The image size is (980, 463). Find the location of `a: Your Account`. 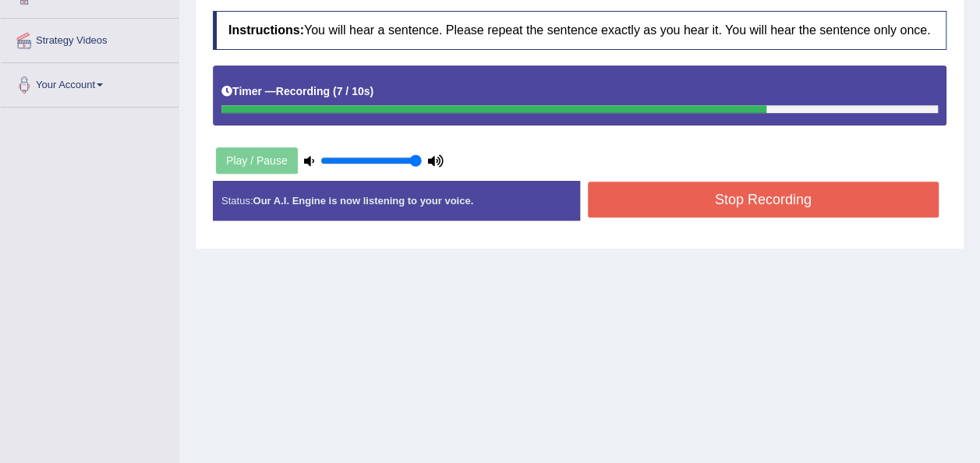

a: Your Account is located at coordinates (90, 83).